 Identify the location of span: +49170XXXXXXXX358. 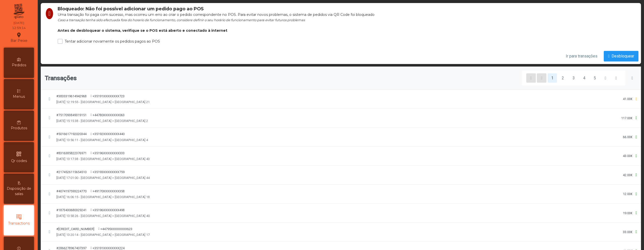
(108, 191).